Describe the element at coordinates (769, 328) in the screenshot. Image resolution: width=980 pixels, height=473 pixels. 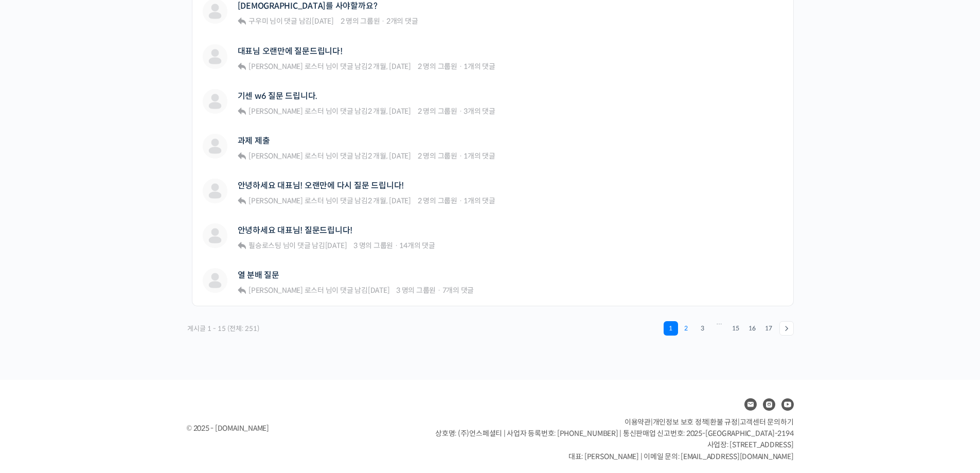
I see `a: 17` at that location.